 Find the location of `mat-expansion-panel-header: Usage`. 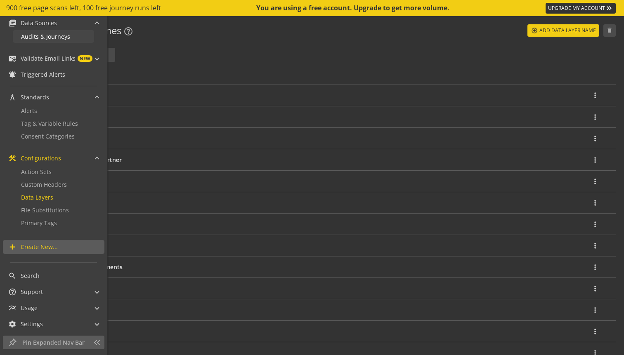

mat-expansion-panel-header: Usage is located at coordinates (53, 308).